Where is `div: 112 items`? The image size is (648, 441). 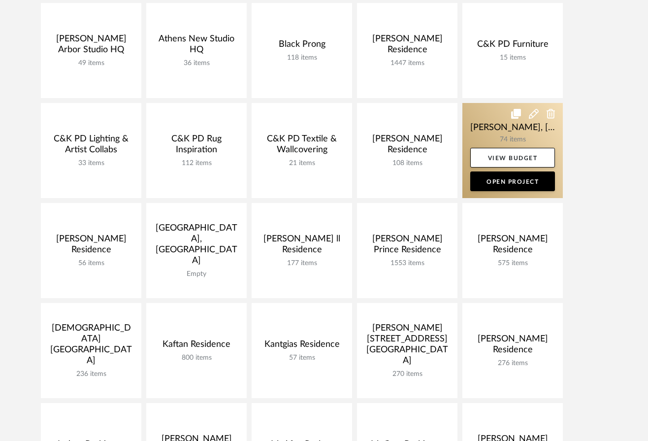
div: 112 items is located at coordinates (197, 163).